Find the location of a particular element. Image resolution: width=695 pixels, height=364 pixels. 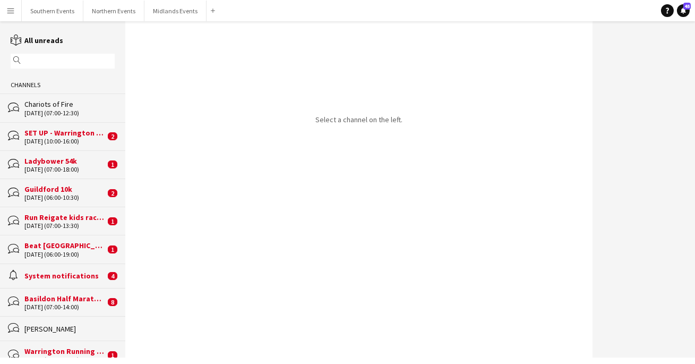

span: 45 is located at coordinates (687, 6).